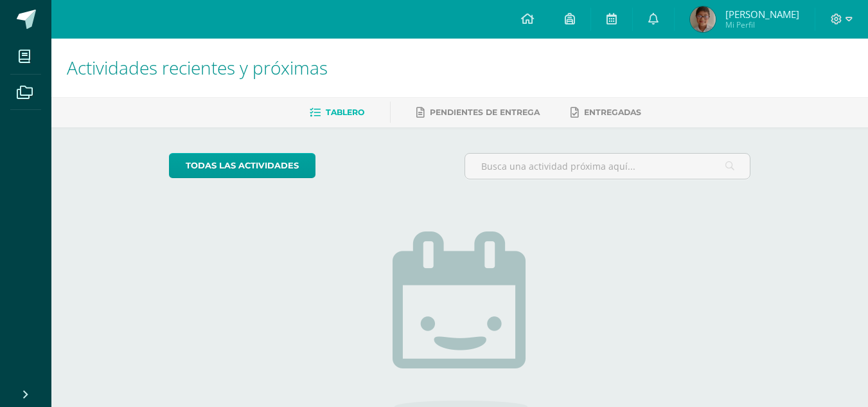 The width and height of the screenshot is (868, 407). I want to click on a: Tablero, so click(337, 112).